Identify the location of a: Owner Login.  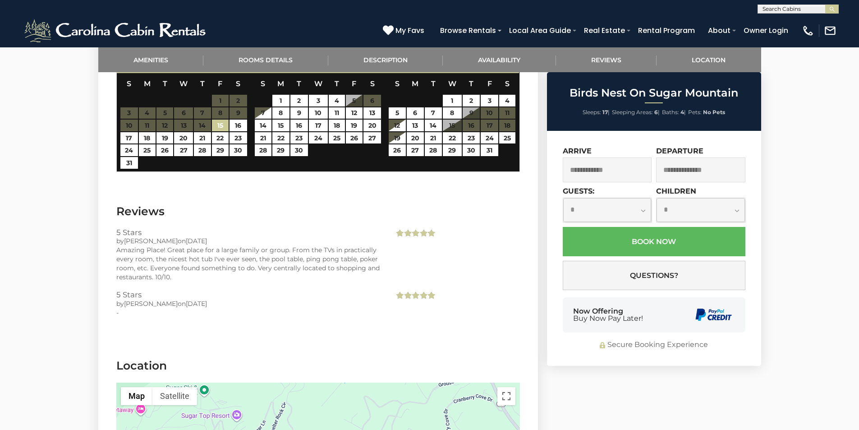
(766, 30).